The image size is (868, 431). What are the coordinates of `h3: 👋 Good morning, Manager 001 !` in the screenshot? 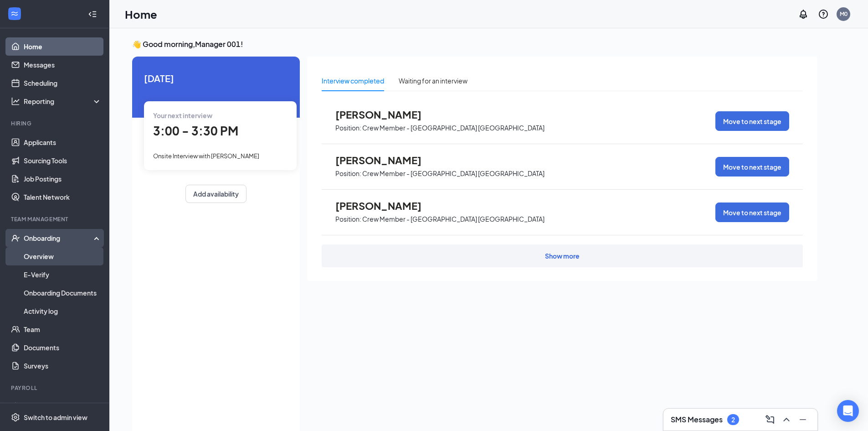 It's located at (475, 44).